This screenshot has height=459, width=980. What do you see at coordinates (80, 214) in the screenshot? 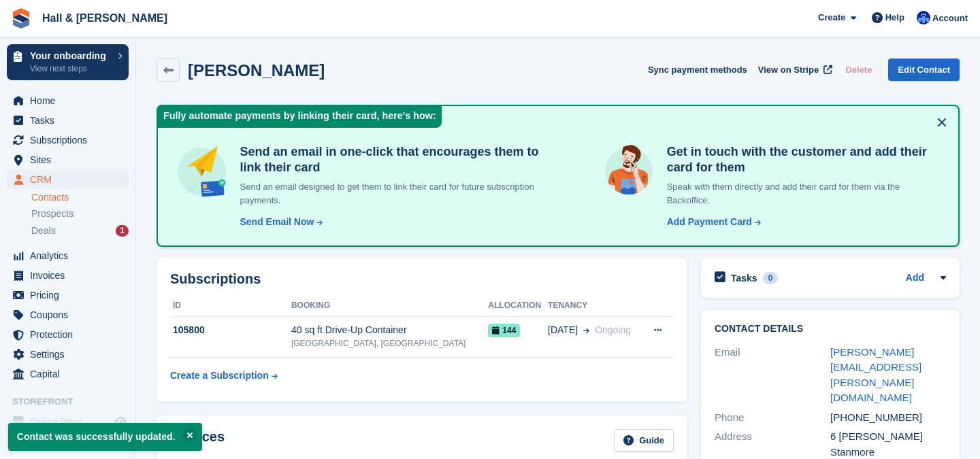
I see `a: Prospects` at bounding box center [80, 214].